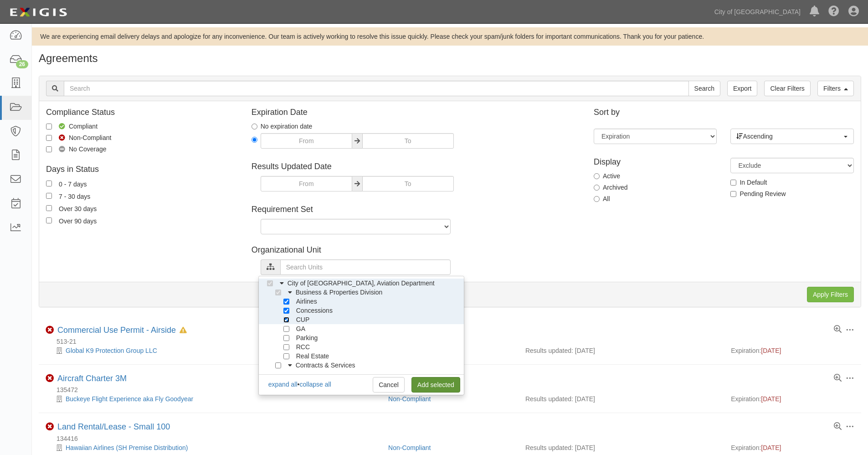 The width and height of the screenshot is (868, 455). Describe the element at coordinates (303, 320) in the screenshot. I see `span: CUP` at that location.